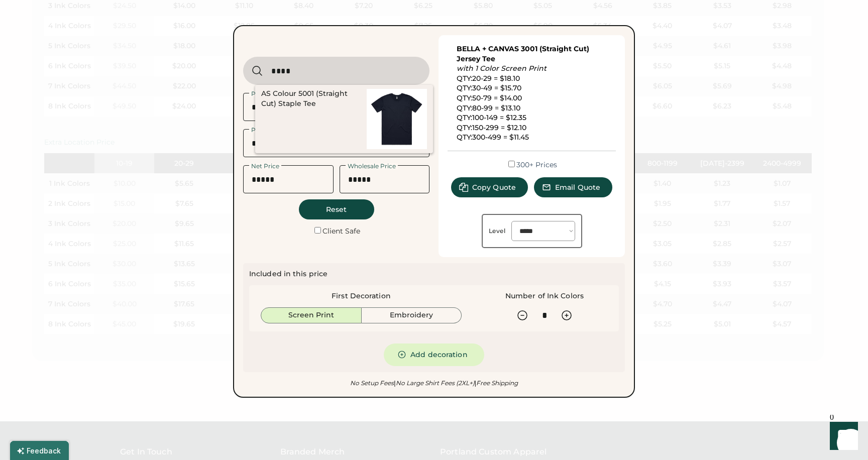 The width and height of the screenshot is (868, 460). I want to click on button: Embroidery, so click(412, 315).